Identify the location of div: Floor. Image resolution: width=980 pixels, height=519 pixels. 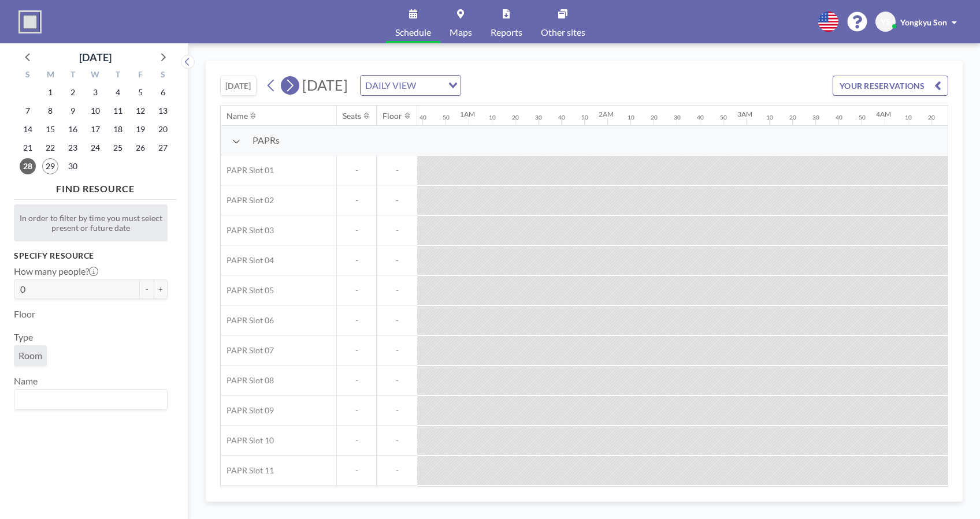
(392, 116).